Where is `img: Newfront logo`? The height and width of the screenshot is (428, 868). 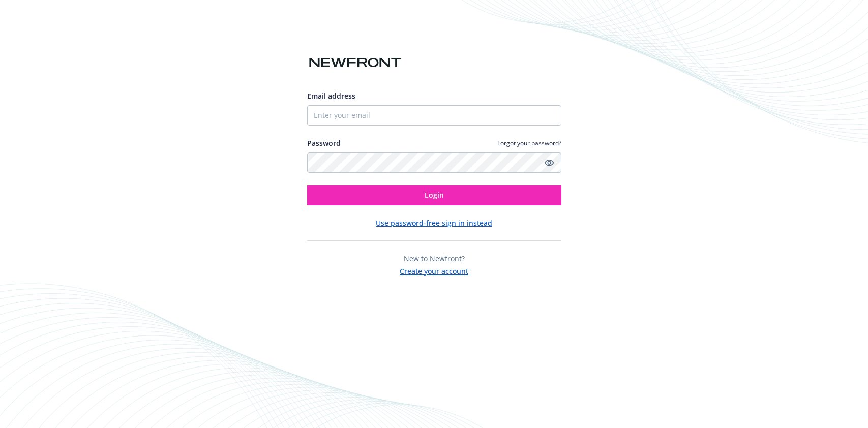
img: Newfront logo is located at coordinates (355, 62).